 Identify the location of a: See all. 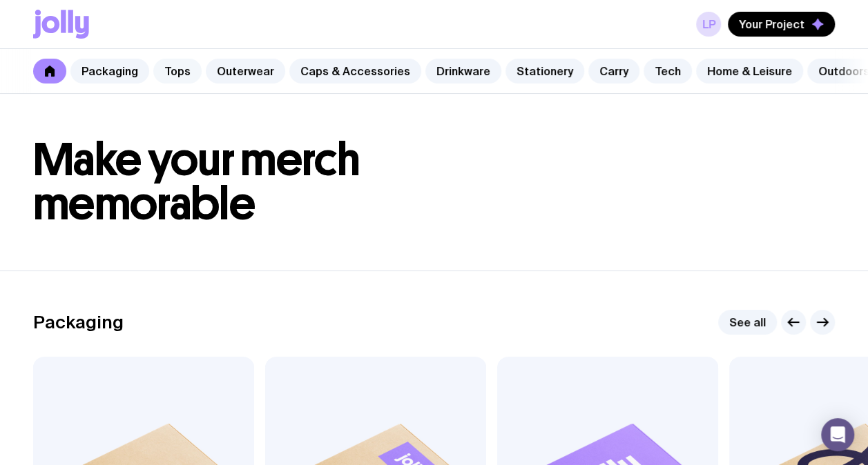
(747, 322).